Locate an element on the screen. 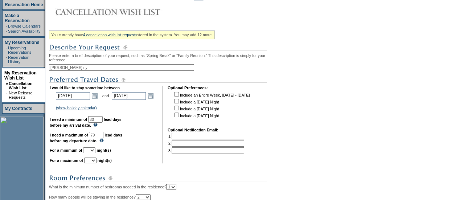 The image size is (459, 200). a: 4 cancellation wish list requests is located at coordinates (110, 35).